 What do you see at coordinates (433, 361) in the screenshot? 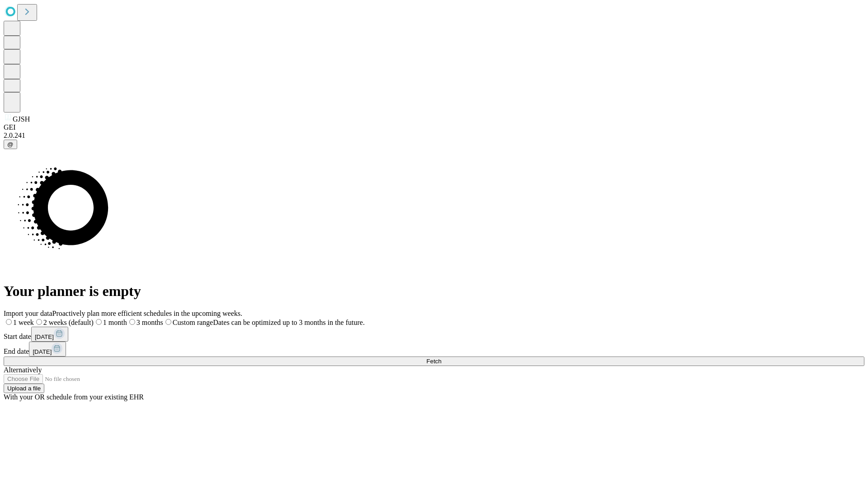
I see `span: Fetch` at bounding box center [433, 361].